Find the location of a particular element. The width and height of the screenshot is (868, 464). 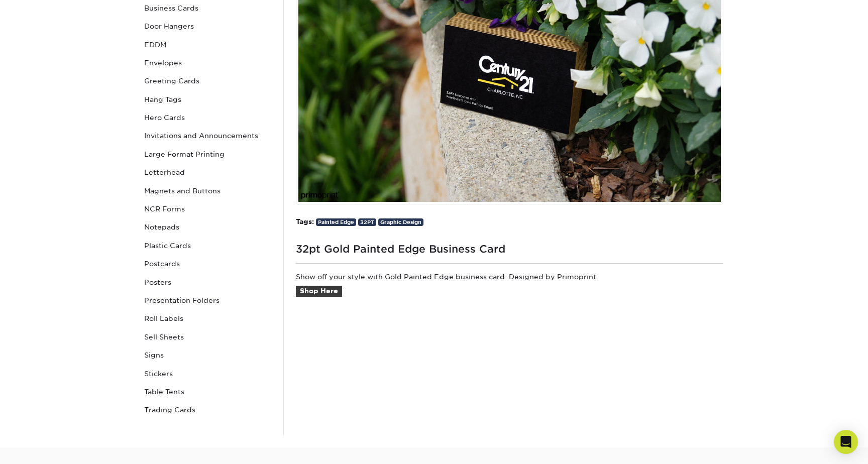

a: Door Hangers is located at coordinates (208, 26).